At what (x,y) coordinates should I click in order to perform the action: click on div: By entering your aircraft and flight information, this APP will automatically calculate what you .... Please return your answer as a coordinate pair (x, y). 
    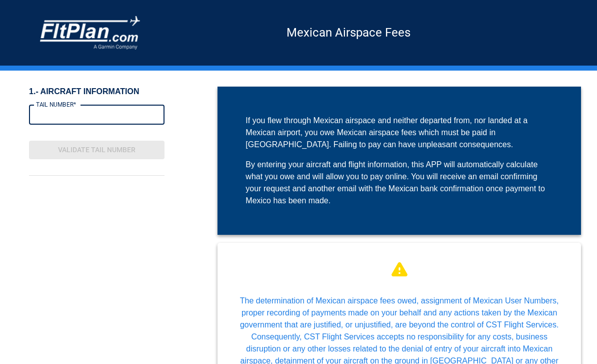
    Looking at the image, I should click on (399, 182).